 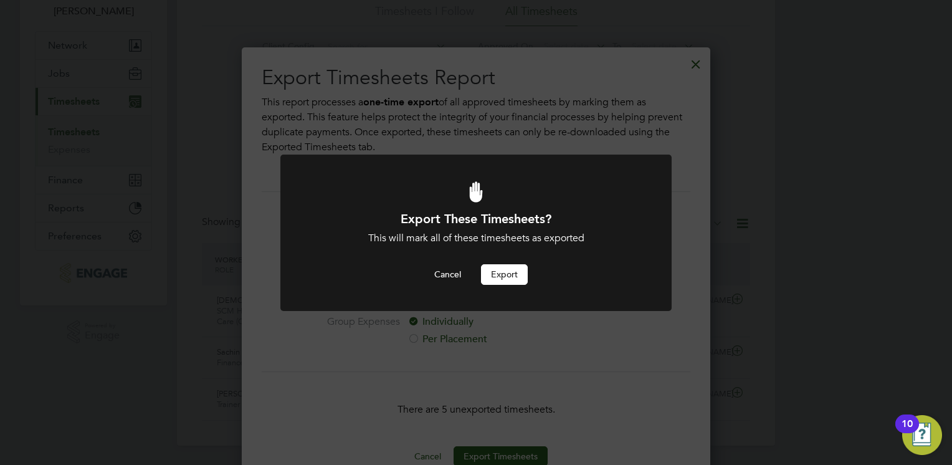 What do you see at coordinates (476, 219) in the screenshot?
I see `h1: Export These Timesheets?` at bounding box center [476, 219].